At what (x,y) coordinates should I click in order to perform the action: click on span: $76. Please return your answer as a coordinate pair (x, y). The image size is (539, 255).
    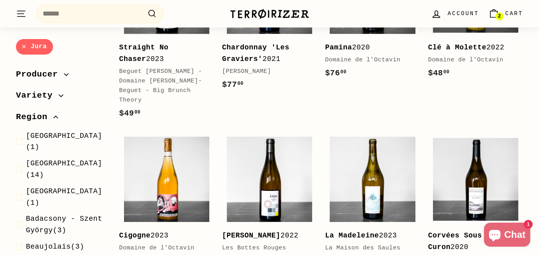
    Looking at the image, I should click on (336, 73).